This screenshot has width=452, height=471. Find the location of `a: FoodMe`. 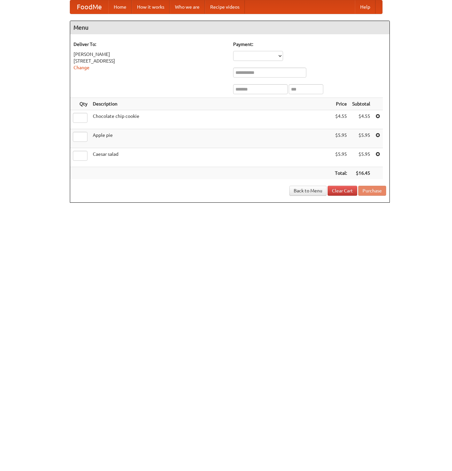

a: FoodMe is located at coordinates (89, 7).